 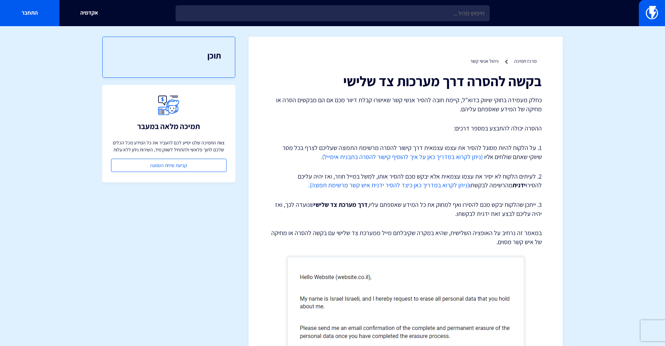 I want to click on h3: תמיכה מלאה במעבר, so click(x=168, y=126).